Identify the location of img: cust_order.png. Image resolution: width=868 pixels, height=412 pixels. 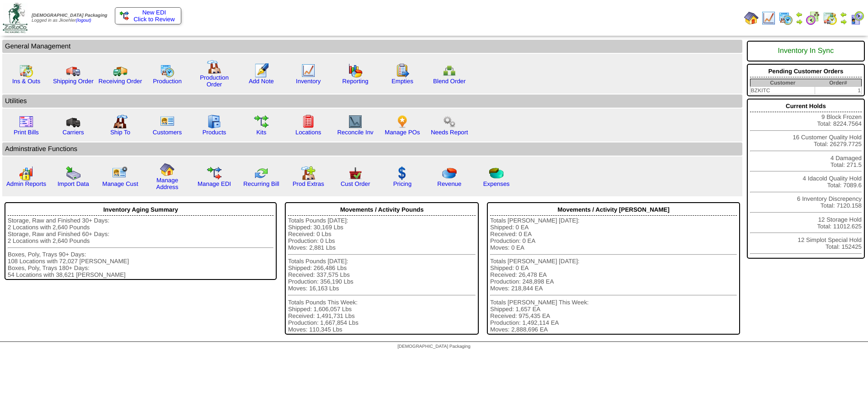
(356, 173).